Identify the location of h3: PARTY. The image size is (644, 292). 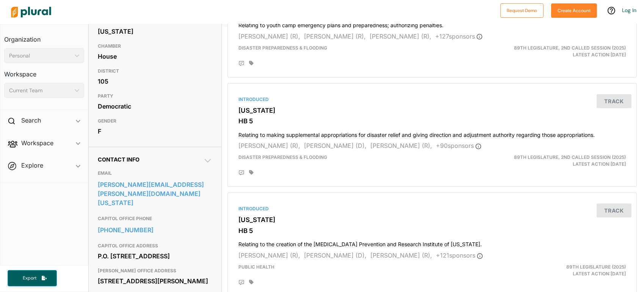
(155, 96).